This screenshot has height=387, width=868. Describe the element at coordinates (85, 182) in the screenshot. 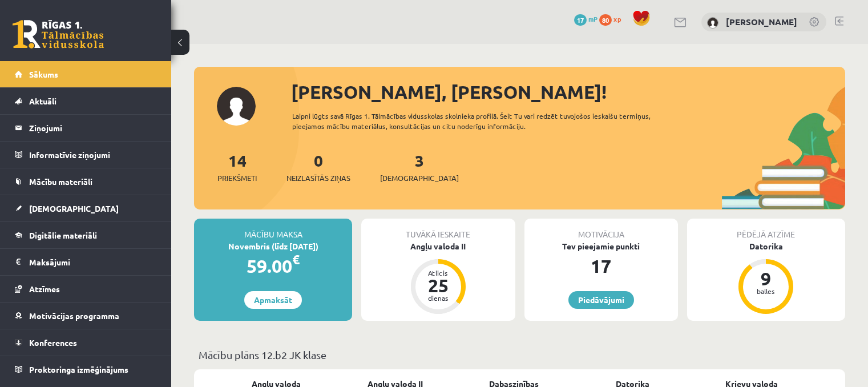

I see `a: Mācību materiāli` at that location.